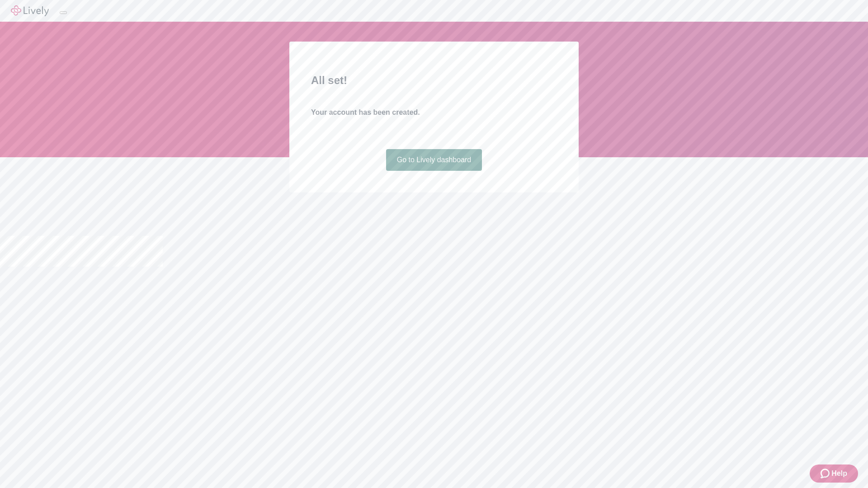 This screenshot has height=488, width=868. What do you see at coordinates (434, 160) in the screenshot?
I see `a: Go to Lively dashboard` at bounding box center [434, 160].